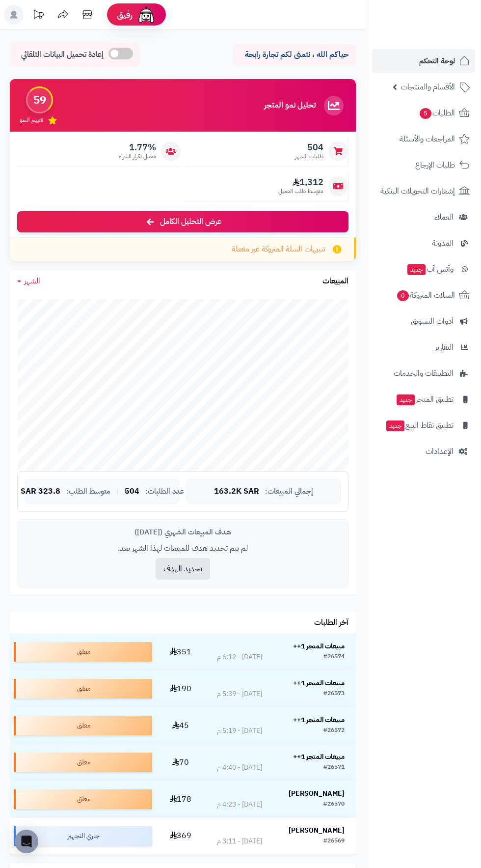 This screenshot has height=868, width=481. What do you see at coordinates (301, 182) in the screenshot?
I see `span: 1,312` at bounding box center [301, 182].